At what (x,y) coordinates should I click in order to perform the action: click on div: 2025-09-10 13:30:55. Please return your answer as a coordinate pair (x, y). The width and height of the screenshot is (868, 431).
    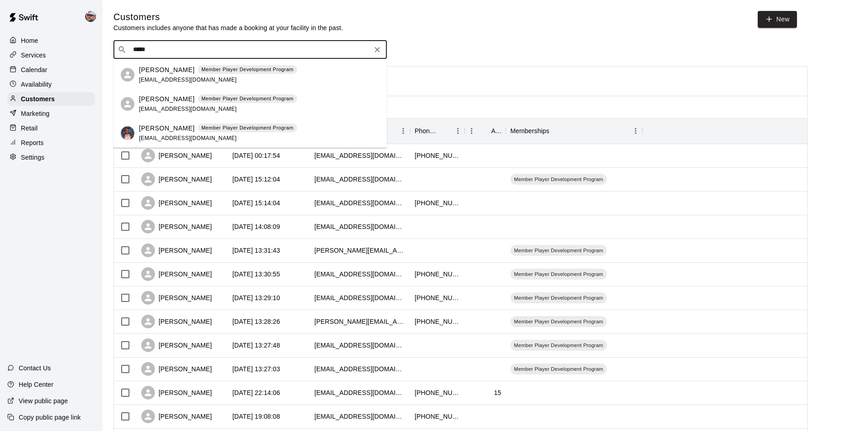
    Looking at the image, I should click on (256, 274).